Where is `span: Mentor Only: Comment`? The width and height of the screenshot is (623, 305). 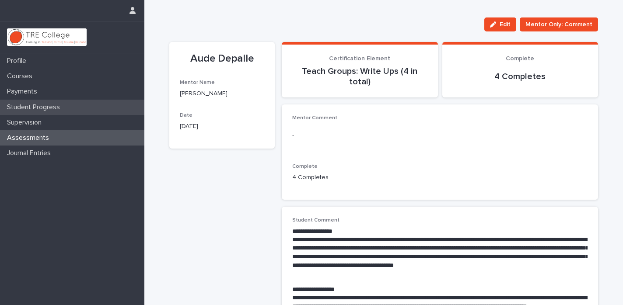
span: Mentor Only: Comment is located at coordinates (558, 24).